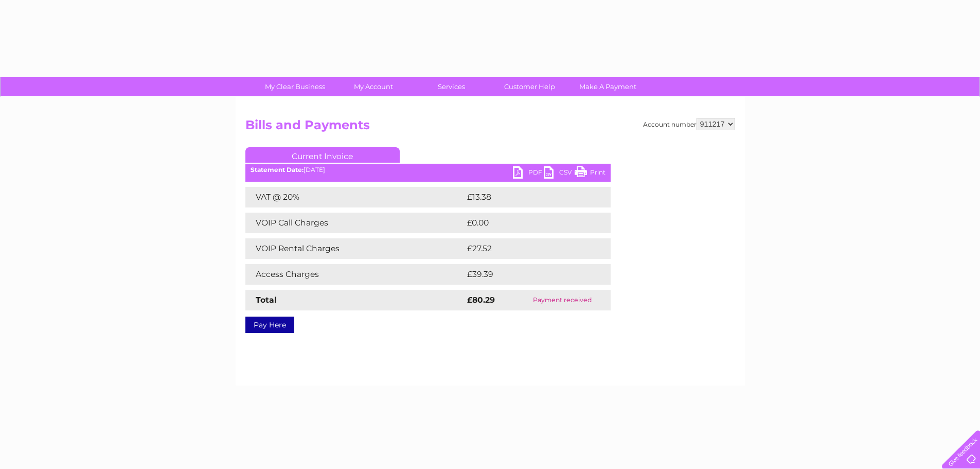 The image size is (980, 469). I want to click on td: VOIP Call Charges, so click(355, 223).